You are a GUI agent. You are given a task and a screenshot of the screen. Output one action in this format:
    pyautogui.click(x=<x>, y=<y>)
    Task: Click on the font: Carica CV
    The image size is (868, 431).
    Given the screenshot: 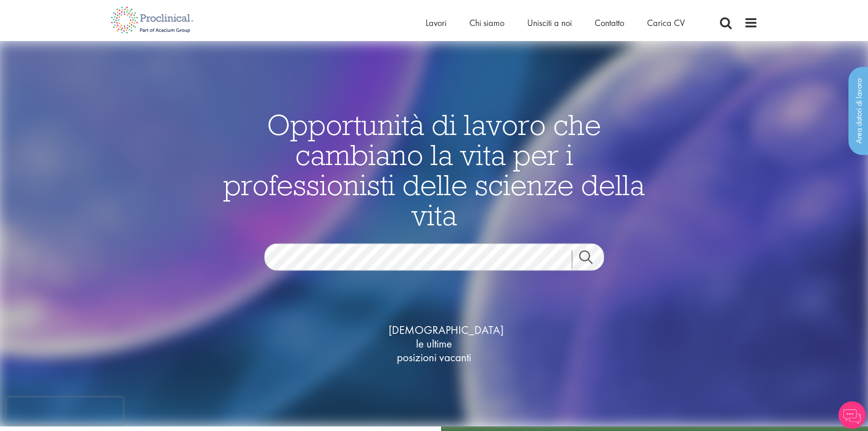 What is the action you would take?
    pyautogui.click(x=666, y=23)
    